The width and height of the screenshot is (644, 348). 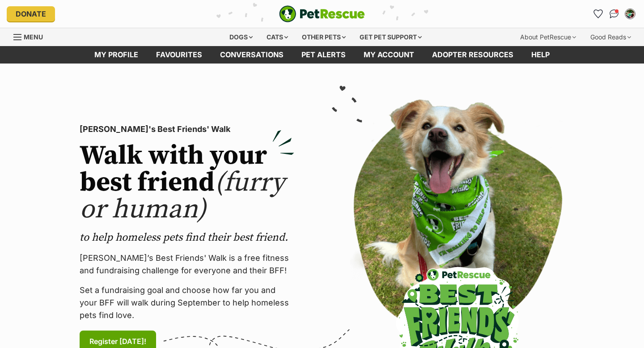 What do you see at coordinates (615, 14) in the screenshot?
I see `img: chat-41dd97257d64d25036548639549fe6c8038ab92f7586957e7f3b1b290dea8141.svg` at bounding box center [615, 14].